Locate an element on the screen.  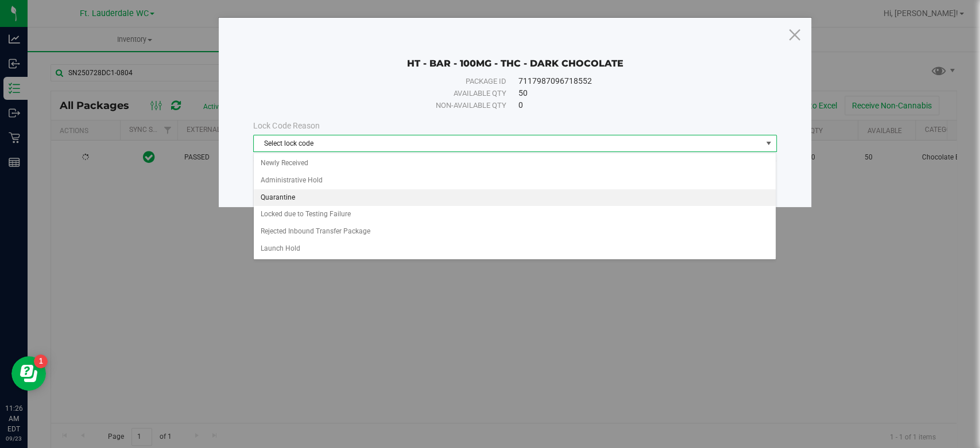
div: 7117987096718552 is located at coordinates (636, 81).